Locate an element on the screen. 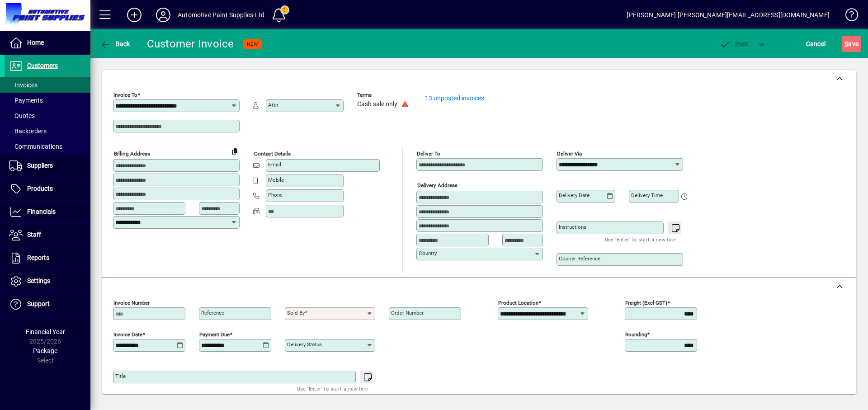 This screenshot has width=868, height=410. mat-label: Payment due is located at coordinates (214, 334).